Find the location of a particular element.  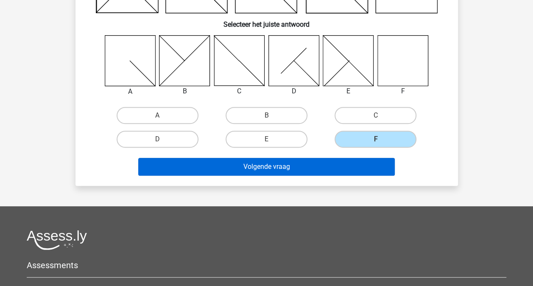

img: Assessly logo is located at coordinates (57, 240).